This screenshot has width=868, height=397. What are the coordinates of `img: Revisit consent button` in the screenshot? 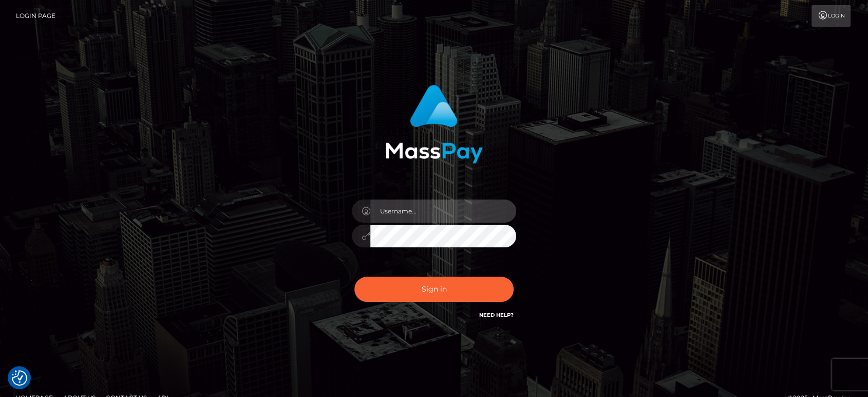 It's located at (19, 378).